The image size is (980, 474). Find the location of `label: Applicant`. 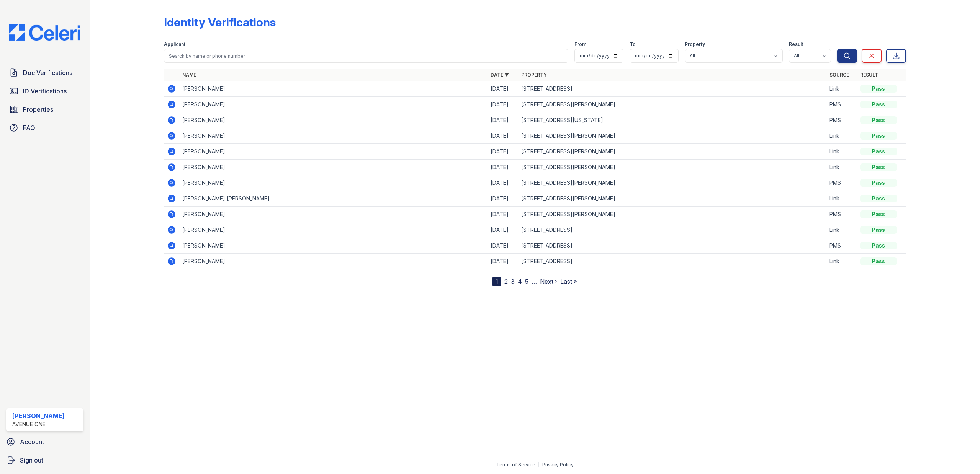

label: Applicant is located at coordinates (174, 44).